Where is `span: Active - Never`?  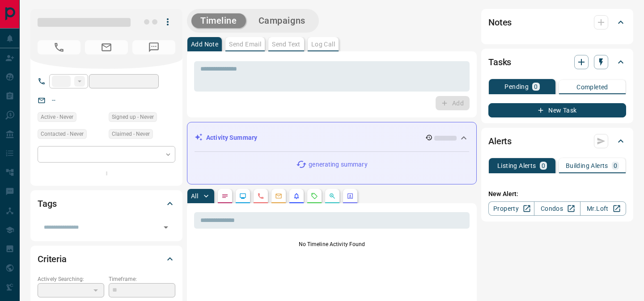
span: Active - Never is located at coordinates (57, 117).